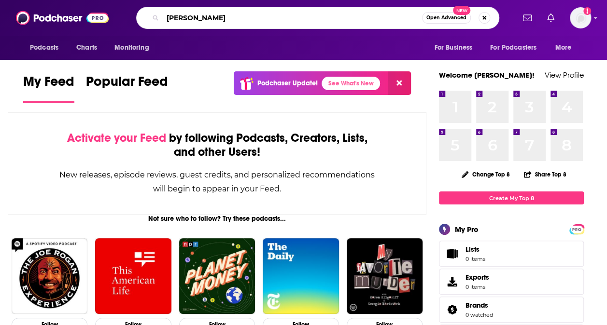 This screenshot has width=607, height=325. I want to click on span: My Feed, so click(49, 84).